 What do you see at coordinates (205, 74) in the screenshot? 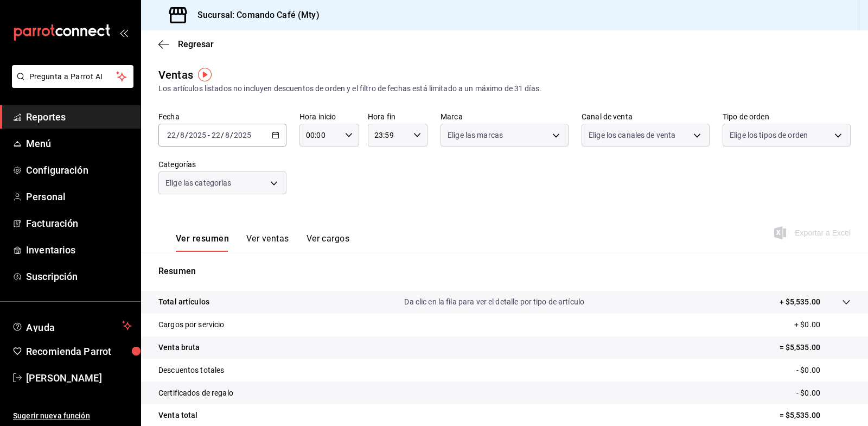
I see `button: Tooltip marker` at bounding box center [205, 74].